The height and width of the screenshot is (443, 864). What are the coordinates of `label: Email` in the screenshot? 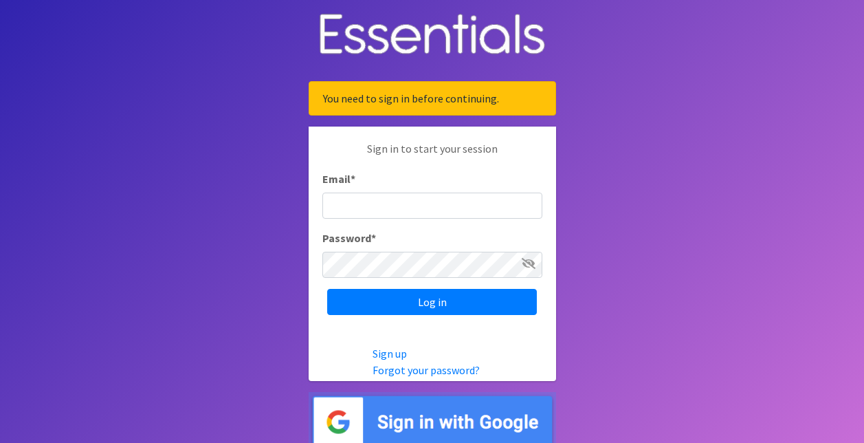 It's located at (339, 179).